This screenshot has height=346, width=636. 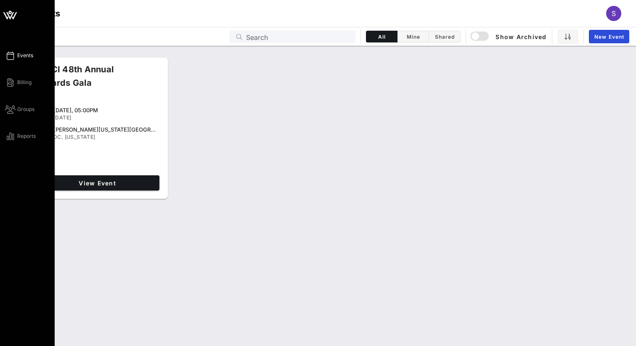 What do you see at coordinates (413, 37) in the screenshot?
I see `button: Mine` at bounding box center [413, 37].